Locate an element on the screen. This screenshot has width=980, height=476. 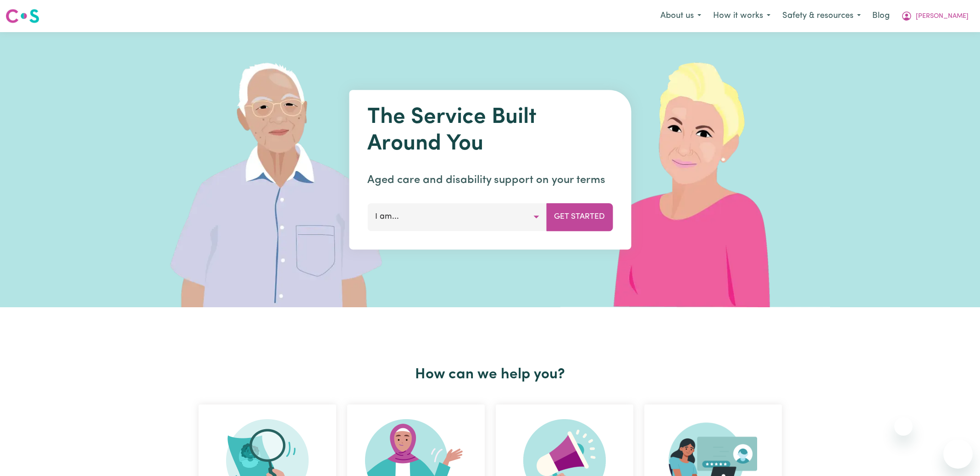
p: Aged care and disability support on your terms is located at coordinates (490, 180).